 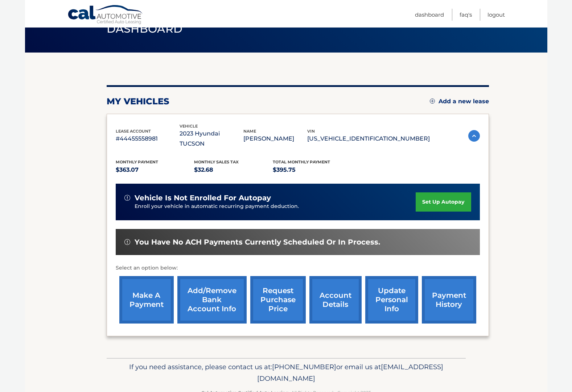 I want to click on p: 2023 Hyundai TUCSON, so click(x=212, y=139).